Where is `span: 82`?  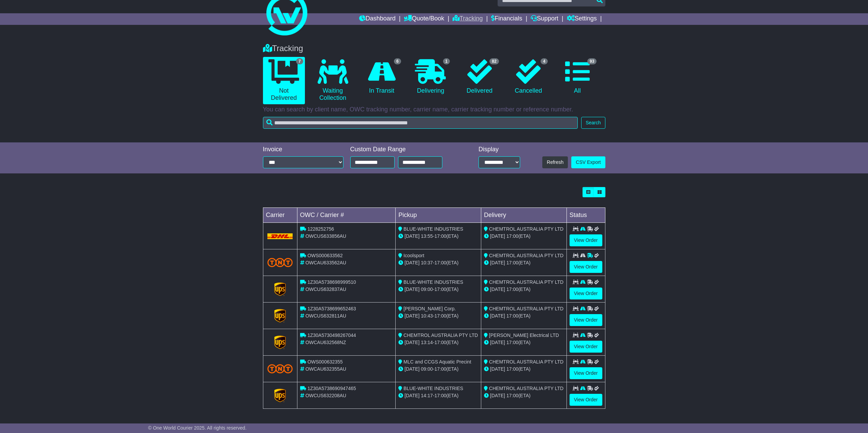
span: 82 is located at coordinates (494, 62).